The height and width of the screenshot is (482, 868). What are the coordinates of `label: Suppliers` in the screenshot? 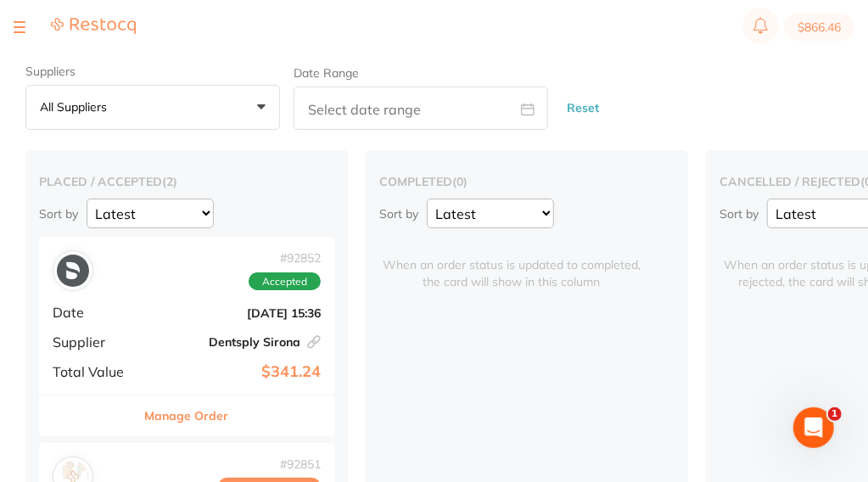 It's located at (152, 72).